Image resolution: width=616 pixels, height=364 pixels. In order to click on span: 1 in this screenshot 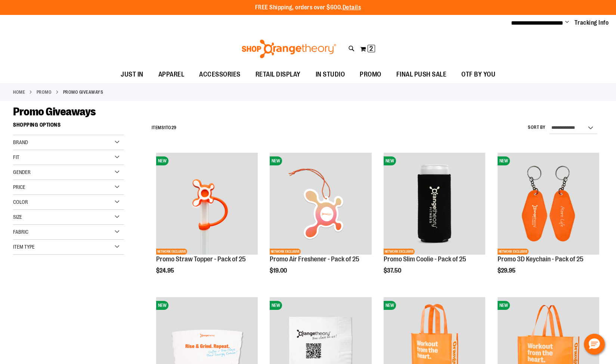, I will do `click(165, 128)`.